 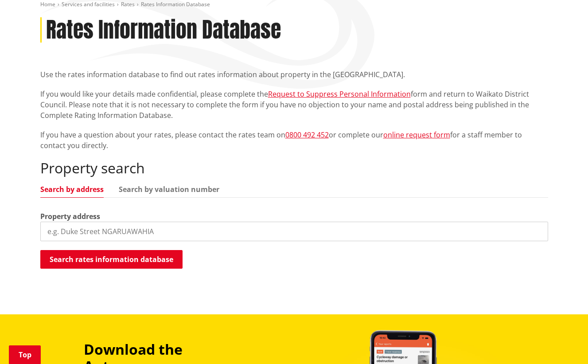 What do you see at coordinates (307, 135) in the screenshot?
I see `a: 0800 492 452` at bounding box center [307, 135].